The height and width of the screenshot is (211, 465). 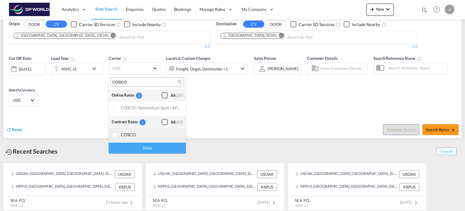 I want to click on span: (26), so click(x=179, y=95).